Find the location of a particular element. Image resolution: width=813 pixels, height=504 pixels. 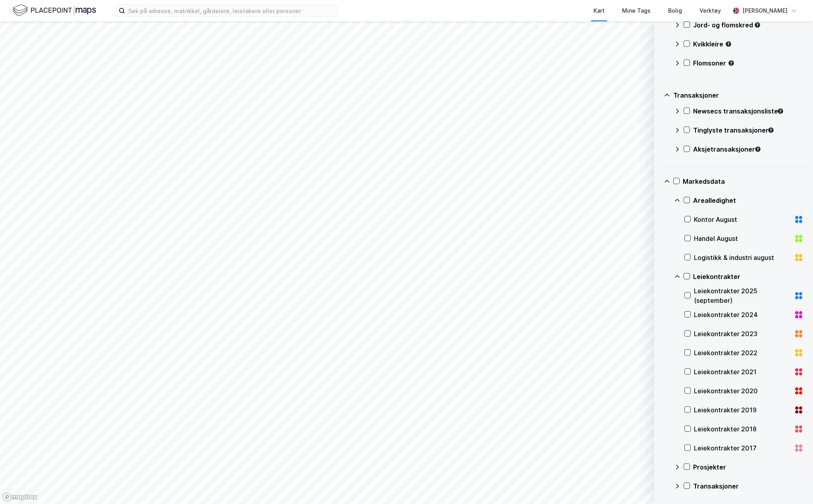

div: Leiekontrakter 2024 is located at coordinates (743, 315).